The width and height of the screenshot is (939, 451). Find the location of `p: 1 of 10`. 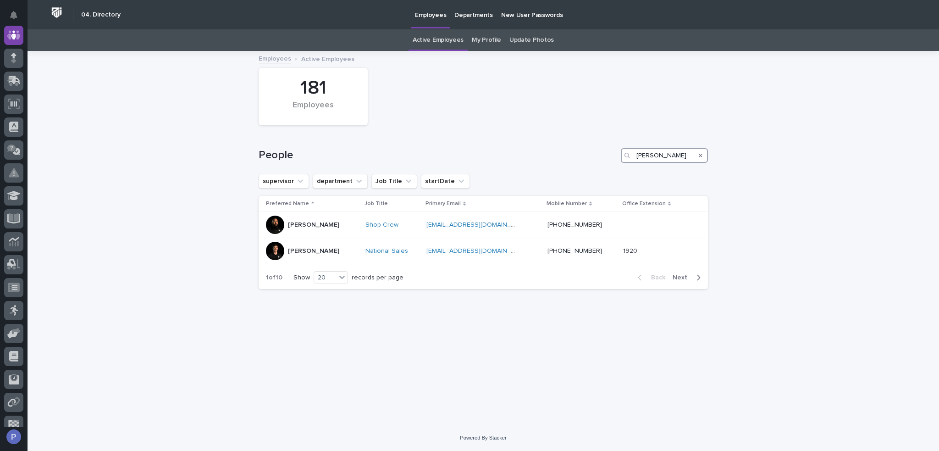

p: 1 of 10 is located at coordinates (274, 277).